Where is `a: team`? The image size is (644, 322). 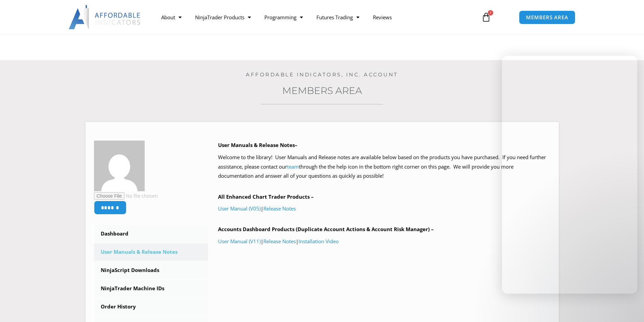 a: team is located at coordinates (293, 166).